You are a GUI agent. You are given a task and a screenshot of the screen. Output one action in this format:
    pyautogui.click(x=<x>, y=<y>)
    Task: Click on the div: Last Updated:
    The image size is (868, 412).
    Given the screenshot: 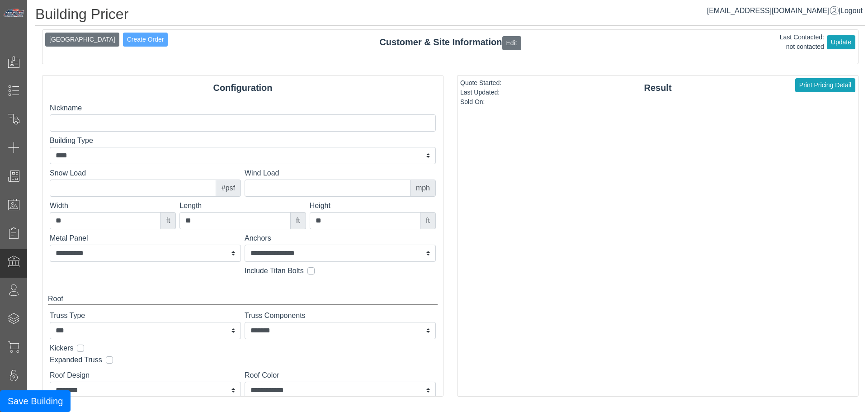 What is the action you would take?
    pyautogui.click(x=481, y=92)
    